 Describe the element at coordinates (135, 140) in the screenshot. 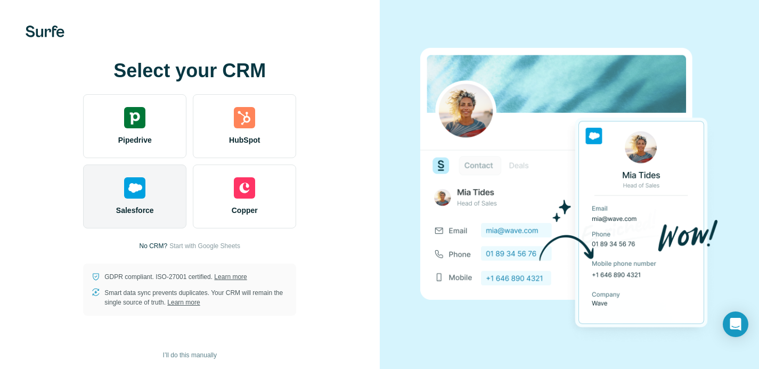

I see `span: Pipedrive` at that location.